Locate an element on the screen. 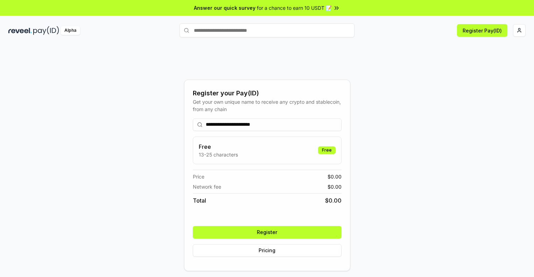 The image size is (534, 277). div: Get your own unique name to receive any crypto and stablecoin, from any chain is located at coordinates (267, 106).